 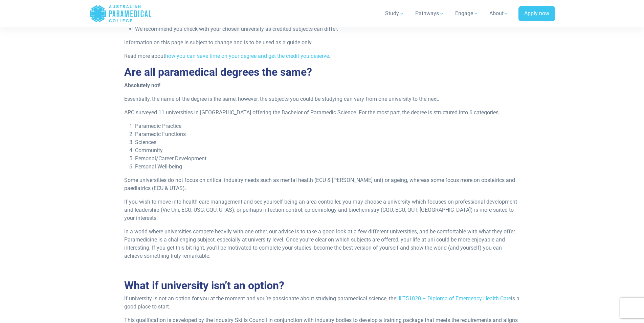 What do you see at coordinates (322, 72) in the screenshot?
I see `h2: Are all paramedical degrees the same?` at bounding box center [322, 72].